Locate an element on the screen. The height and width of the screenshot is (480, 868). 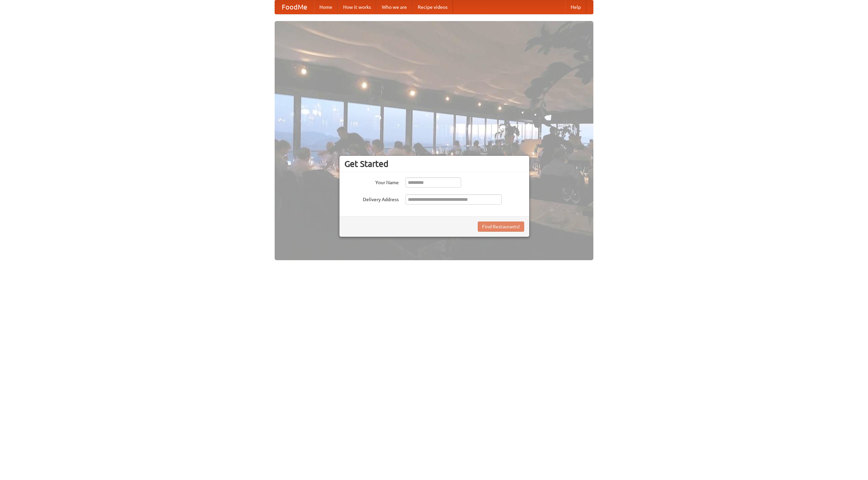
label: Your Name is located at coordinates (372, 181).